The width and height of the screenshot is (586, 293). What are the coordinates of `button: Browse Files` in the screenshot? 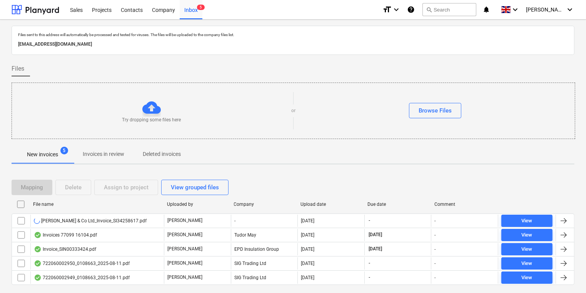 It's located at (435, 111).